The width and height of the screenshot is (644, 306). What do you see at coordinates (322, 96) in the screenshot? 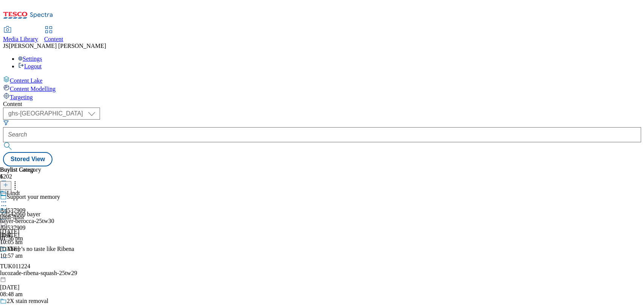
I see `a: Targeting` at bounding box center [322, 96].